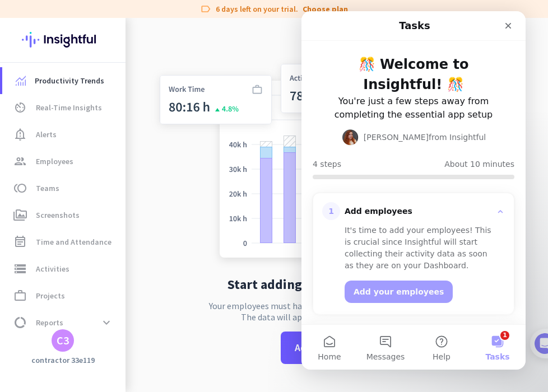 The image size is (548, 392). Describe the element at coordinates (58, 215) in the screenshot. I see `span: Screenshots` at that location.